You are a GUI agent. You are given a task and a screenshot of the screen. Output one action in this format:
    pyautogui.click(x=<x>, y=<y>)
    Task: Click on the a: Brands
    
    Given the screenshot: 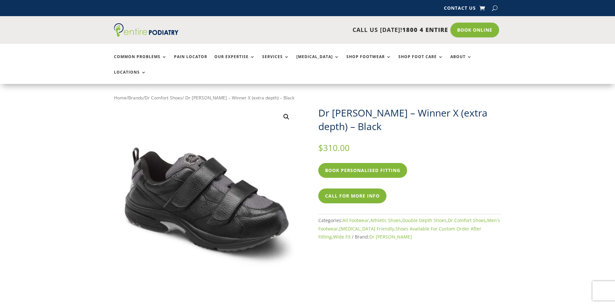 What is the action you would take?
    pyautogui.click(x=136, y=97)
    